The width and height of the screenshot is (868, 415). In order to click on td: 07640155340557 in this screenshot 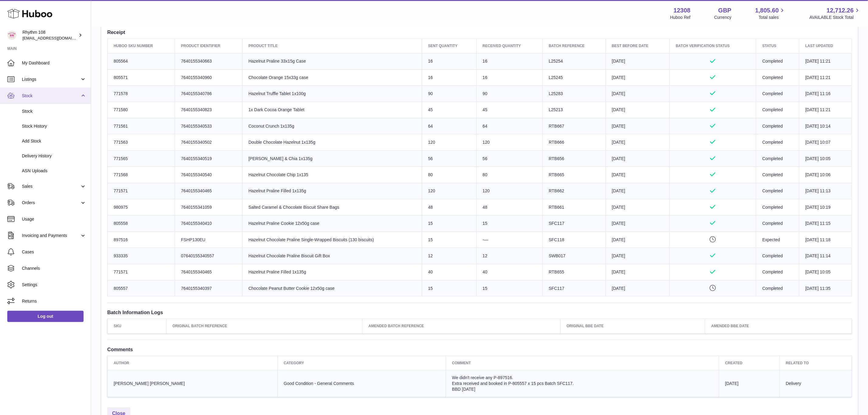, I will do `click(209, 256)`.